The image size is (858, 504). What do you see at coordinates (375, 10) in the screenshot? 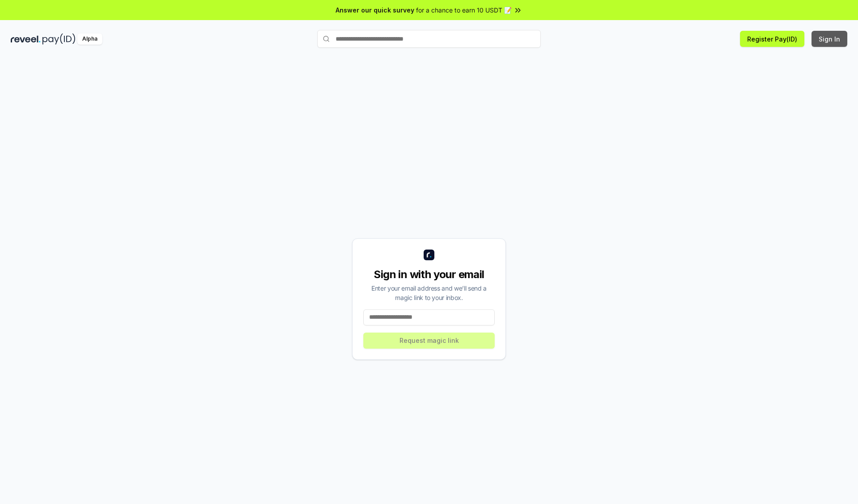
I see `span: Answer our quick survey` at bounding box center [375, 10].